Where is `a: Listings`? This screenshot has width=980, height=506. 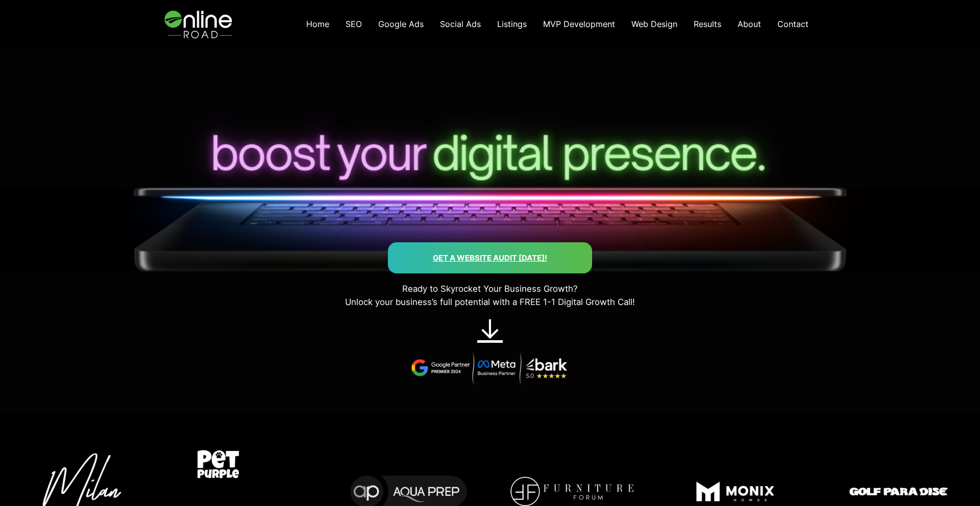 a: Listings is located at coordinates (512, 24).